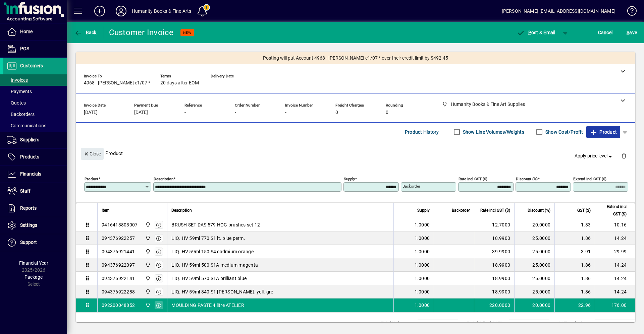 The image size is (644, 334). What do you see at coordinates (574, 252) in the screenshot?
I see `td: 3.91` at bounding box center [574, 252].